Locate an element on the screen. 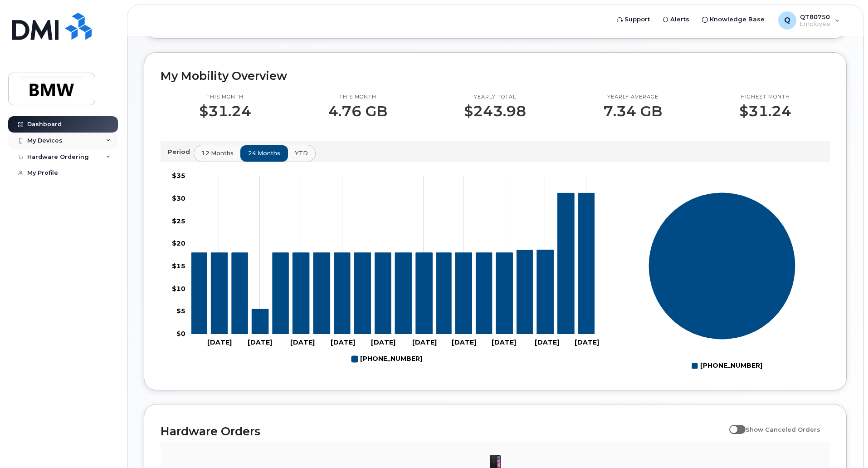  h2: My Mobility Overview is located at coordinates (495, 76).